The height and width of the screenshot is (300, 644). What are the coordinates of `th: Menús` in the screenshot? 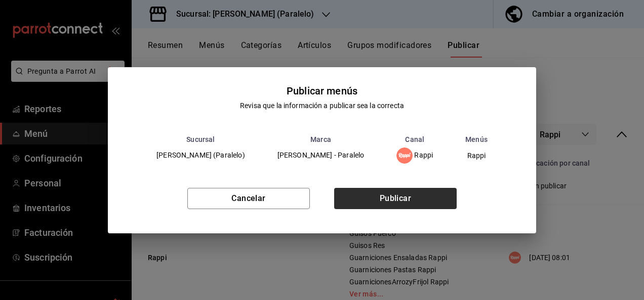 It's located at (476, 139).